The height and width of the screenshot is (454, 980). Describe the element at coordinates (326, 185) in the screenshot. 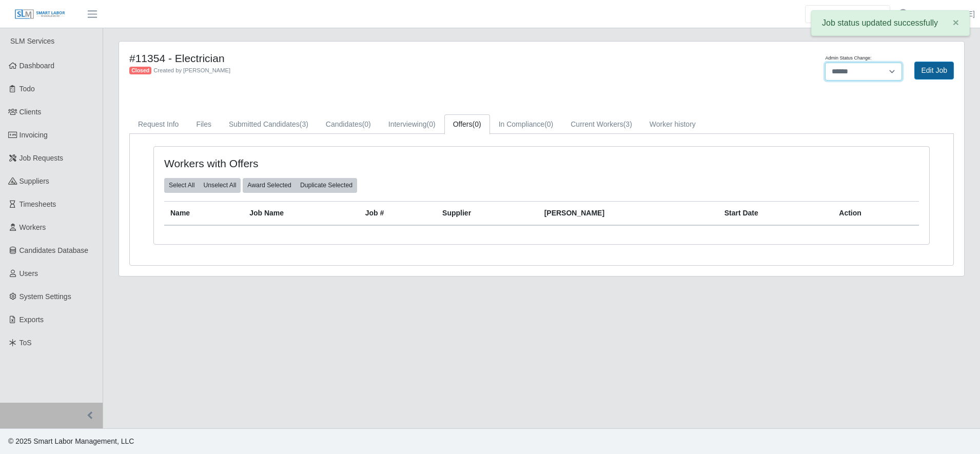

I see `button: Duplicate Selected` at that location.